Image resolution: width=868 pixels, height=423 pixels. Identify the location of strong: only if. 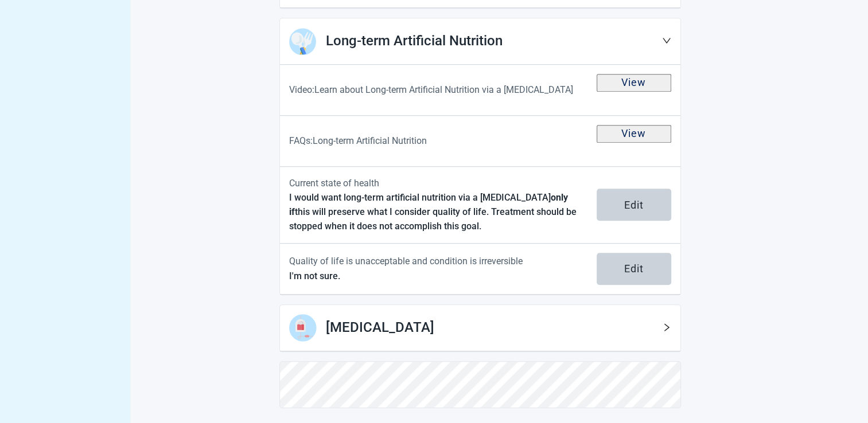
(428, 205).